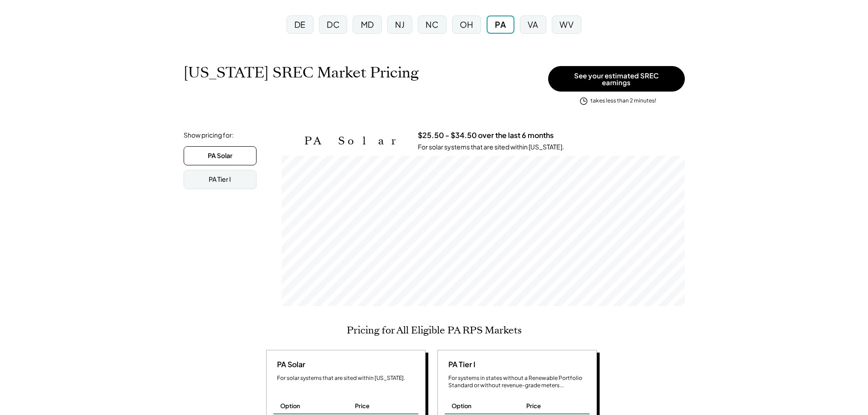  I want to click on div: Show pricing for:, so click(209, 135).